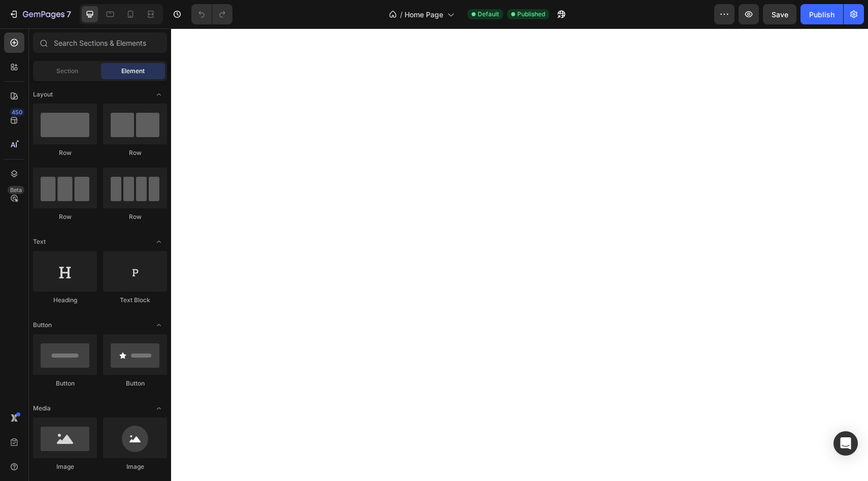 Image resolution: width=868 pixels, height=481 pixels. I want to click on span: Text, so click(39, 242).